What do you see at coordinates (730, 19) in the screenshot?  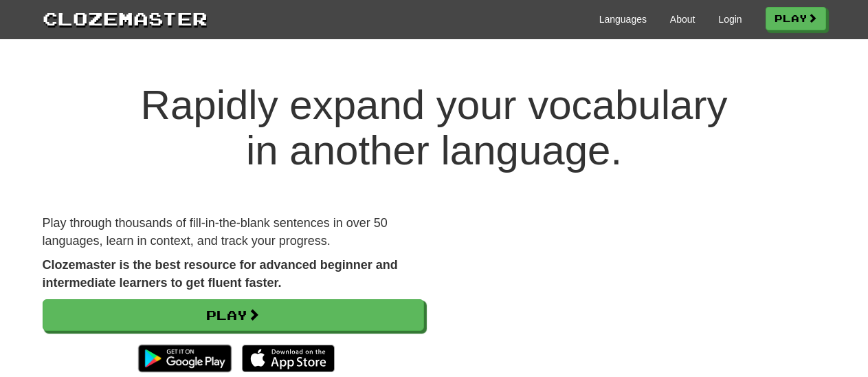 I see `a: Login` at bounding box center [730, 19].